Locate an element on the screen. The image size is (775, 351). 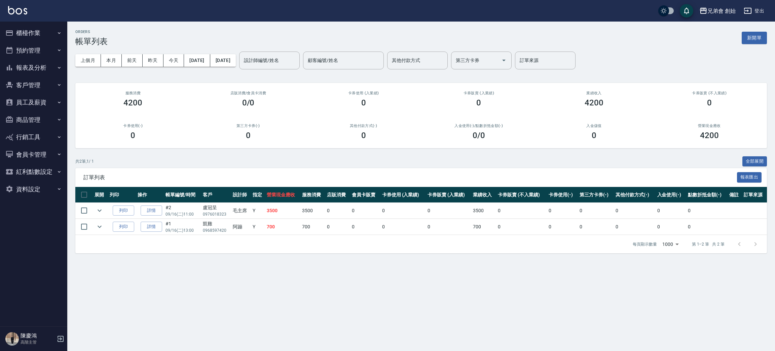
th: 入金使用(-) is located at coordinates (671, 195).